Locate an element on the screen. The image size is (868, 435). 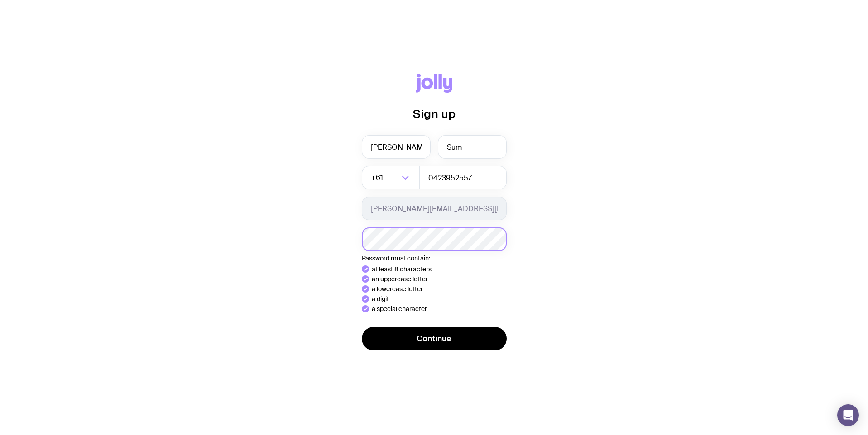
p: Password must contain: is located at coordinates (434, 258).